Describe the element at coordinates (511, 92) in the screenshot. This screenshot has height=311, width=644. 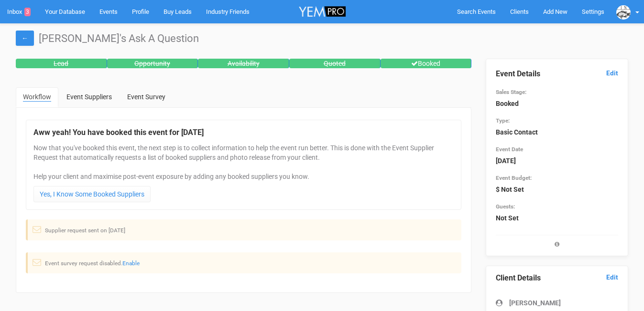
I see `small: Sales Stage:` at that location.